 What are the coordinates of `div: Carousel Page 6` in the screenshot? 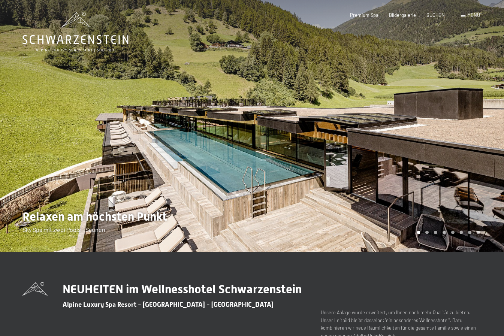 It's located at (461, 232).